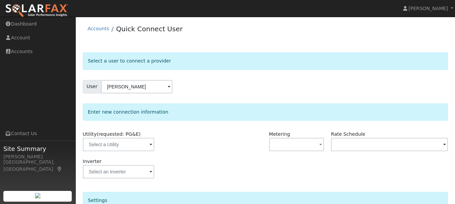  What do you see at coordinates (279, 134) in the screenshot?
I see `label: Metering` at bounding box center [279, 134].